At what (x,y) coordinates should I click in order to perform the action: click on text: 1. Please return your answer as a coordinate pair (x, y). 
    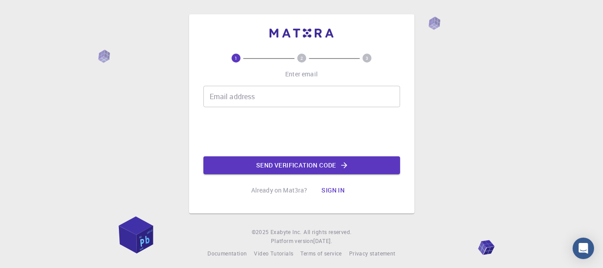
    Looking at the image, I should click on (236, 58).